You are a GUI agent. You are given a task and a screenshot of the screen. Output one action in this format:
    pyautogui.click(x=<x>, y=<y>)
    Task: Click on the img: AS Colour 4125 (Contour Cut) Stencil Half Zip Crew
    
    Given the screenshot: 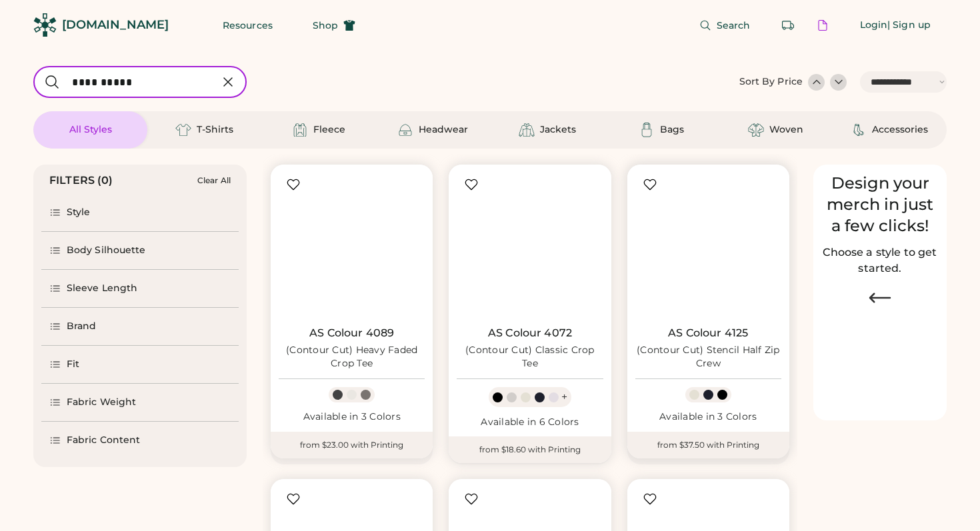 What is the action you would take?
    pyautogui.click(x=708, y=246)
    